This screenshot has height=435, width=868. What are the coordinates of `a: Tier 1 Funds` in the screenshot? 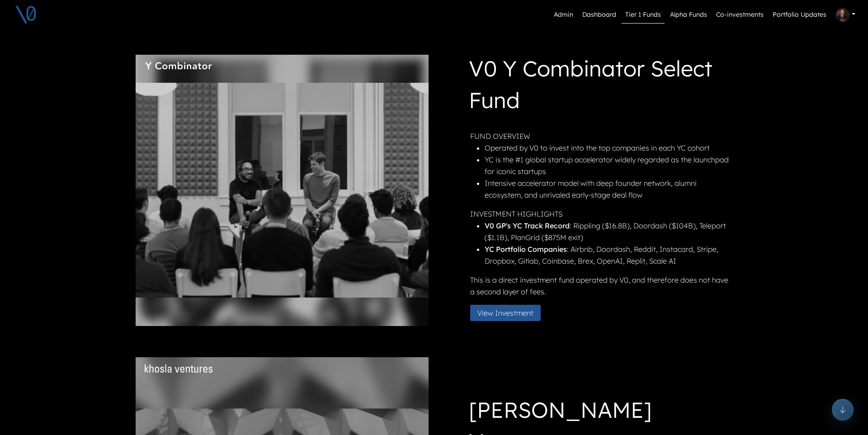 It's located at (643, 15).